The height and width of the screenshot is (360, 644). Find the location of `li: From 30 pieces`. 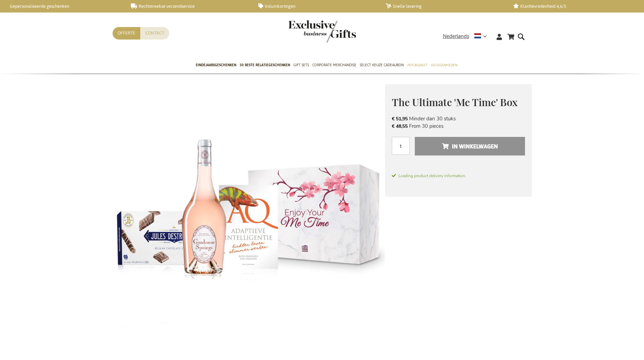

li: From 30 pieces is located at coordinates (458, 126).